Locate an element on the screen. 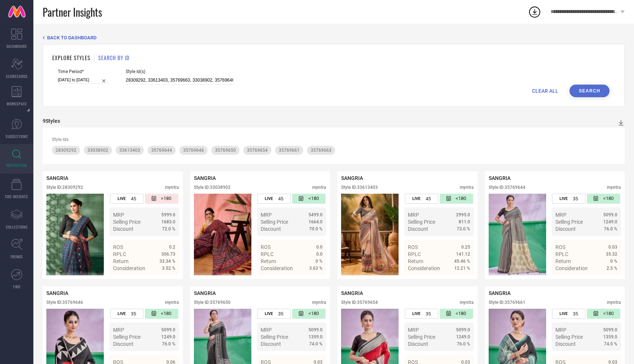 This screenshot has width=634, height=364. span: 72.0 % is located at coordinates (169, 229).